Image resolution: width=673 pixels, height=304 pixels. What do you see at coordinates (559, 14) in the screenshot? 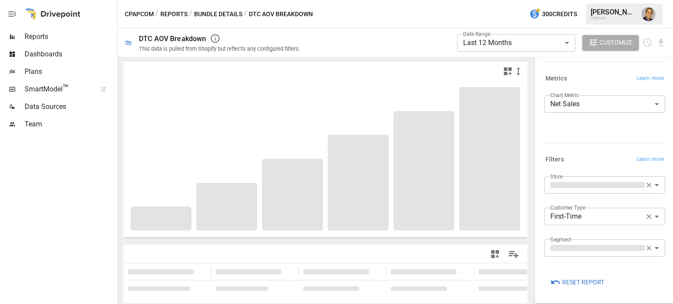
I see `span: 300 Credits` at bounding box center [559, 14].